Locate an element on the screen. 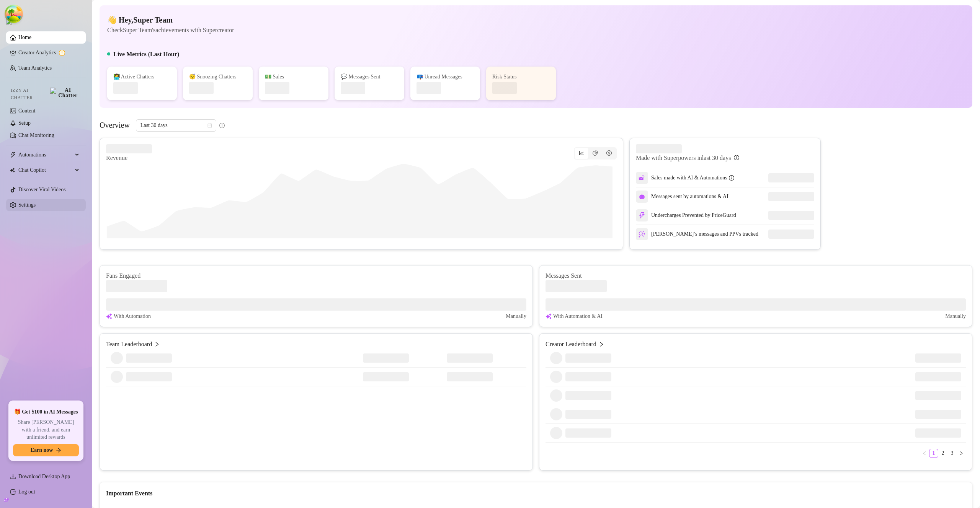 The width and height of the screenshot is (980, 508). button: Earn nowarrow-right is located at coordinates (46, 450).